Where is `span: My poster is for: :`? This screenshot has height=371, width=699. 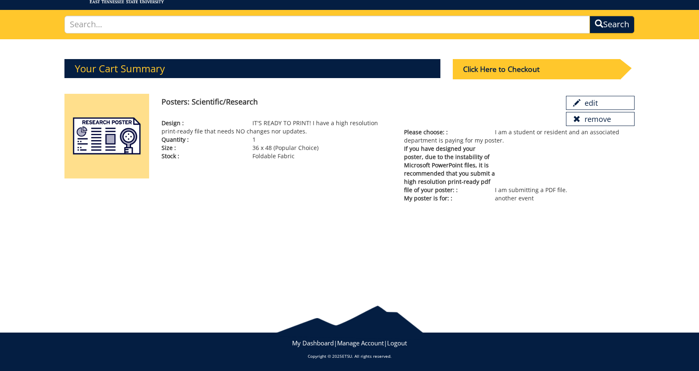 span: My poster is for: : is located at coordinates (450, 198).